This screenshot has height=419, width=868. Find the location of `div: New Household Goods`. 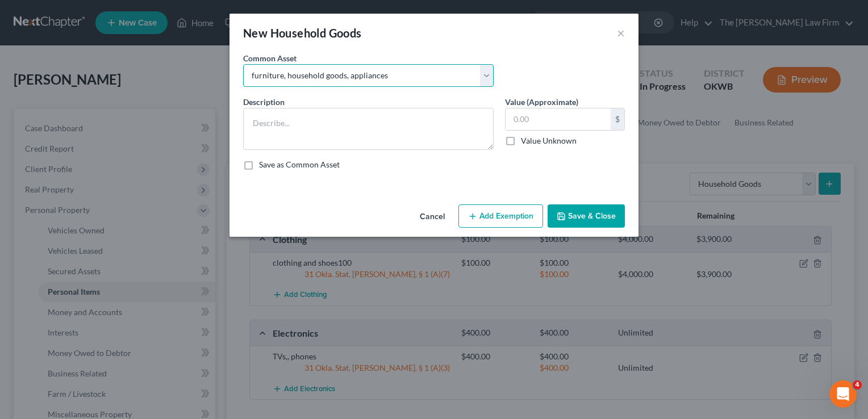

div: New Household Goods is located at coordinates (302, 33).